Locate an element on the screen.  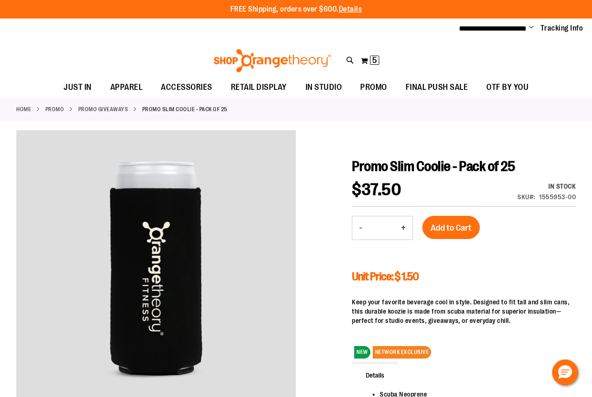
span: $37.50 is located at coordinates (376, 190).